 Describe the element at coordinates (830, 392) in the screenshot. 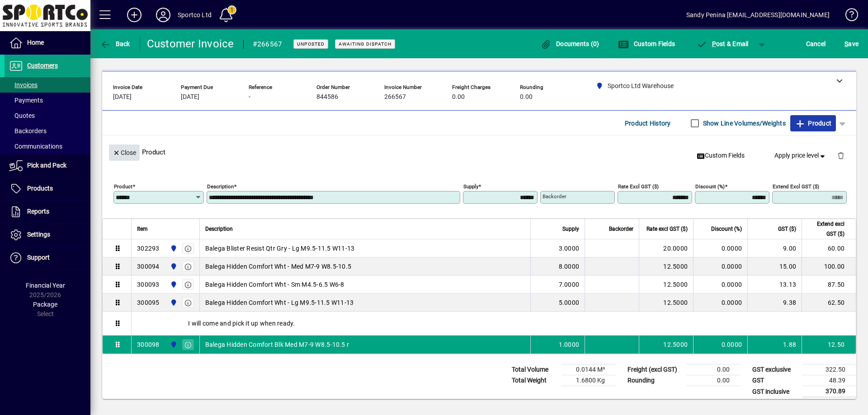

I see `td: 370.89` at that location.